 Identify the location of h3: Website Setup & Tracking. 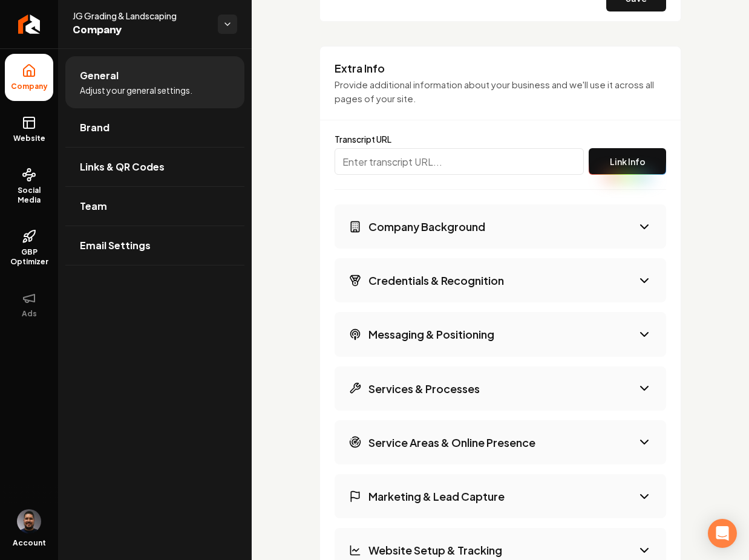
(435, 550).